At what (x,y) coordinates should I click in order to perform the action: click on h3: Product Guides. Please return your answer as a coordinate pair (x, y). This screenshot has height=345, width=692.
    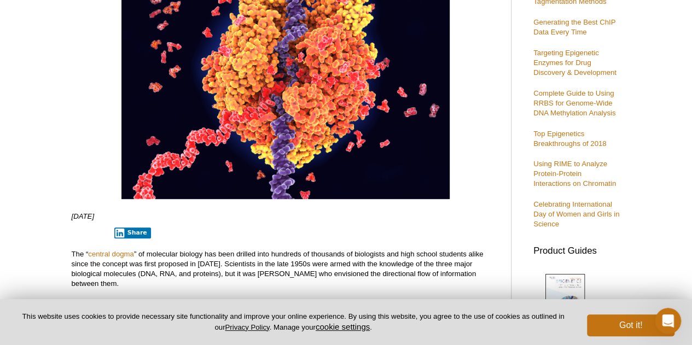
    Looking at the image, I should click on (577, 248).